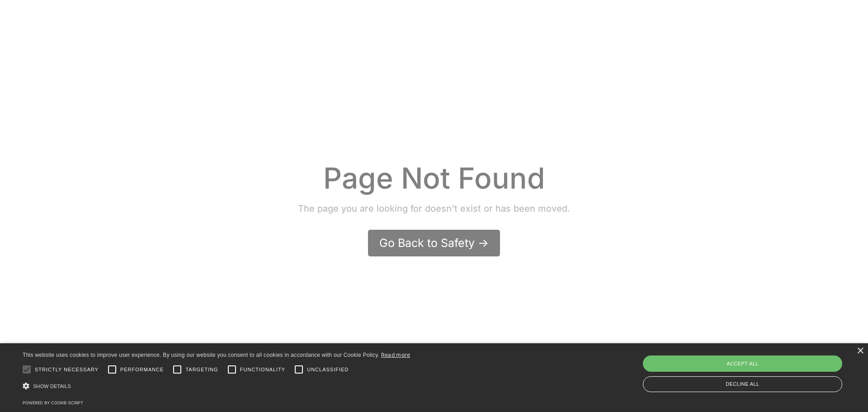 The image size is (868, 412). I want to click on span: Performance, so click(142, 370).